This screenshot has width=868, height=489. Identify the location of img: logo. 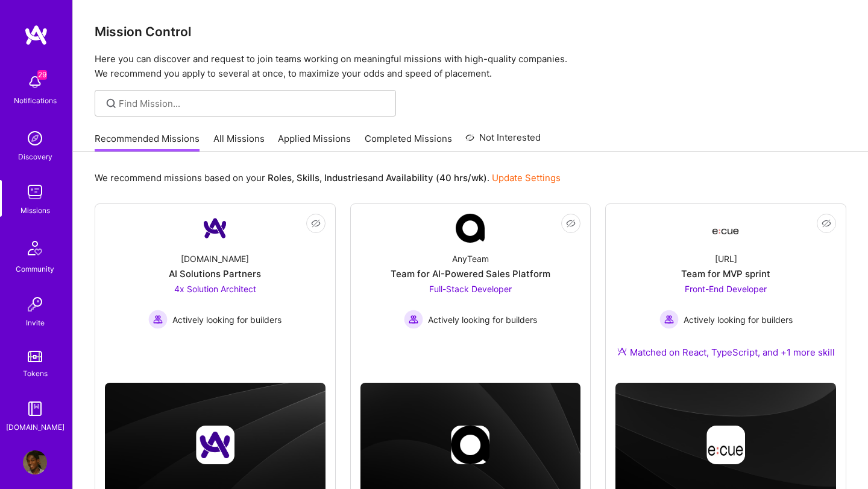
(36, 35).